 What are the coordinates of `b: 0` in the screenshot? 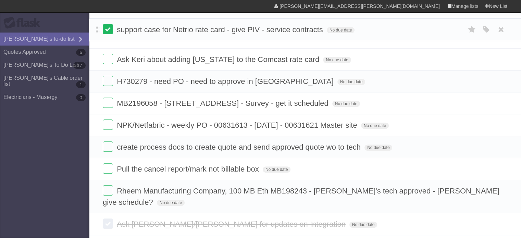 It's located at (81, 98).